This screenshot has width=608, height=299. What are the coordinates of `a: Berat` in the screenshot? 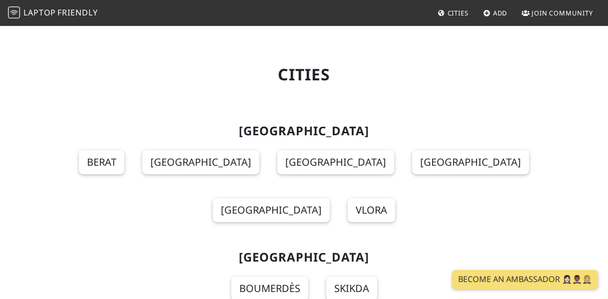 It's located at (101, 162).